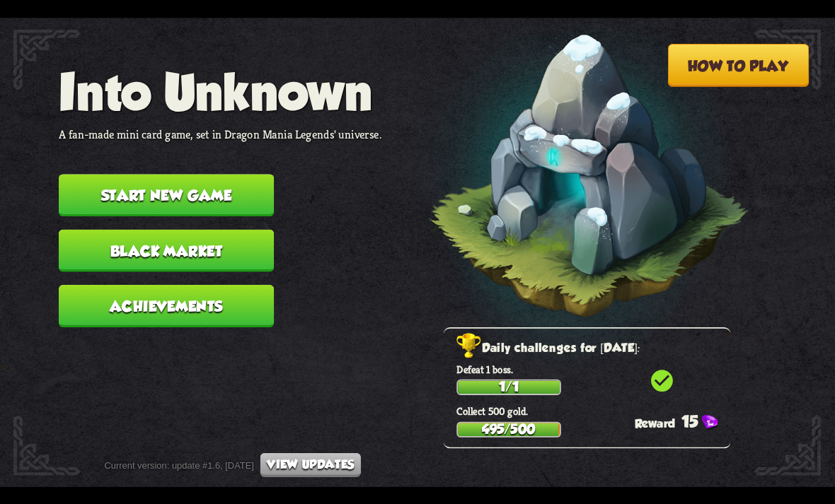 The width and height of the screenshot is (835, 504). What do you see at coordinates (469, 346) in the screenshot?
I see `img: Golden_Trophy_Icon.png` at bounding box center [469, 346].